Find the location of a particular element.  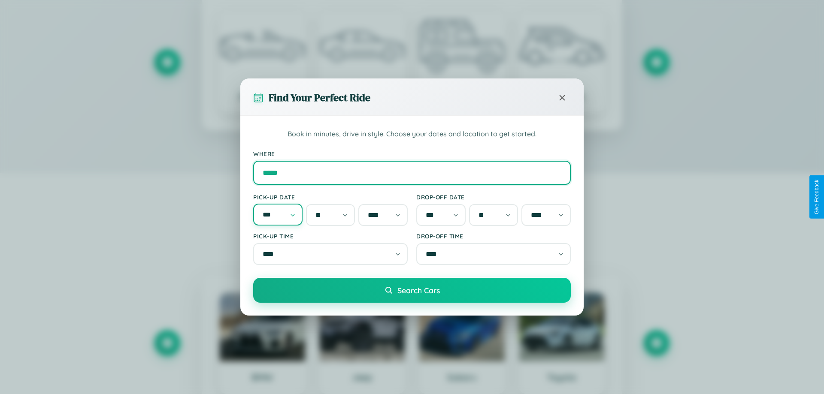

p: Book in minutes, drive in style. Choose your dates and location to get started. is located at coordinates (412, 134).